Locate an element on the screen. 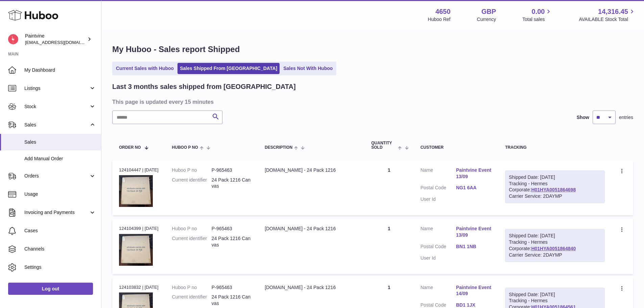 The image size is (644, 308). a: Paintvine Event 14/09 is located at coordinates (474, 290).